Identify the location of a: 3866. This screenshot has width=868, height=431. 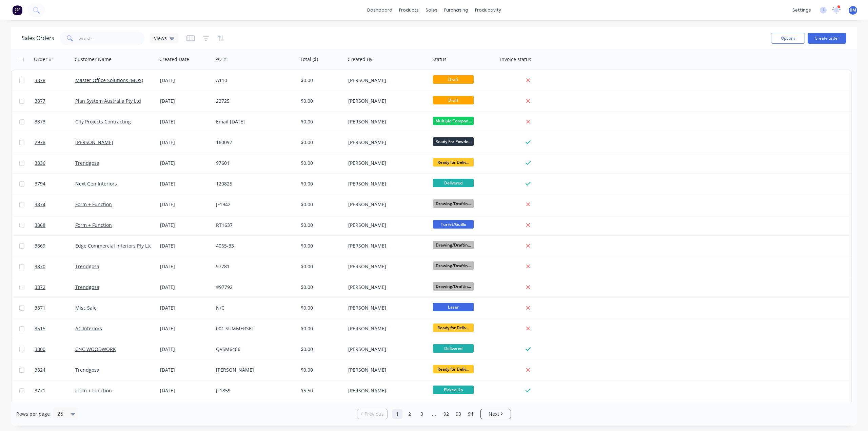
(55, 411).